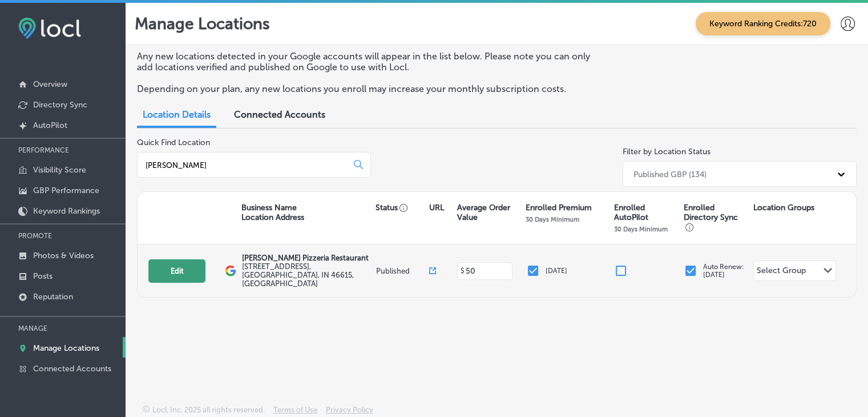 The image size is (868, 417). I want to click on p: Published, so click(403, 271).